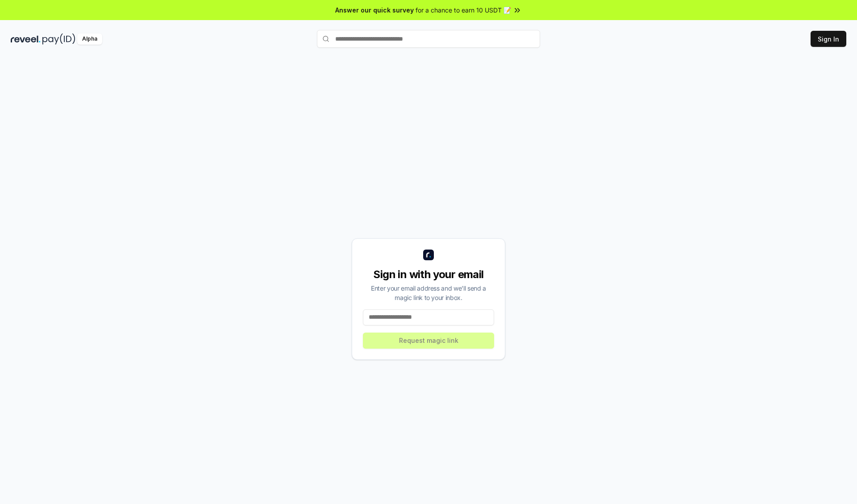 Image resolution: width=857 pixels, height=504 pixels. What do you see at coordinates (429, 274) in the screenshot?
I see `div: Sign in with your email` at bounding box center [429, 274].